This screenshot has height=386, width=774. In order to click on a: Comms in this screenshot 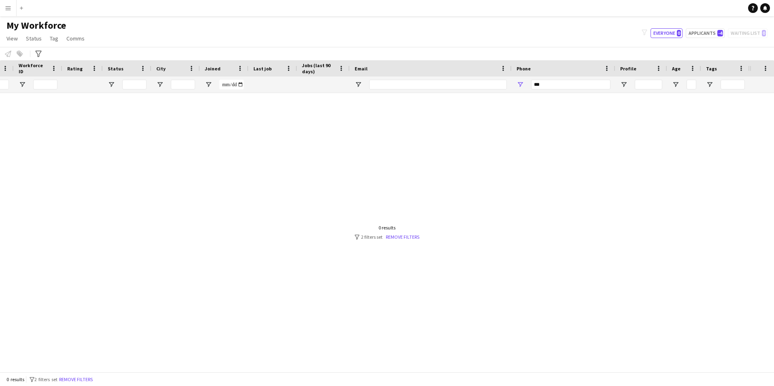, I will do `click(75, 38)`.